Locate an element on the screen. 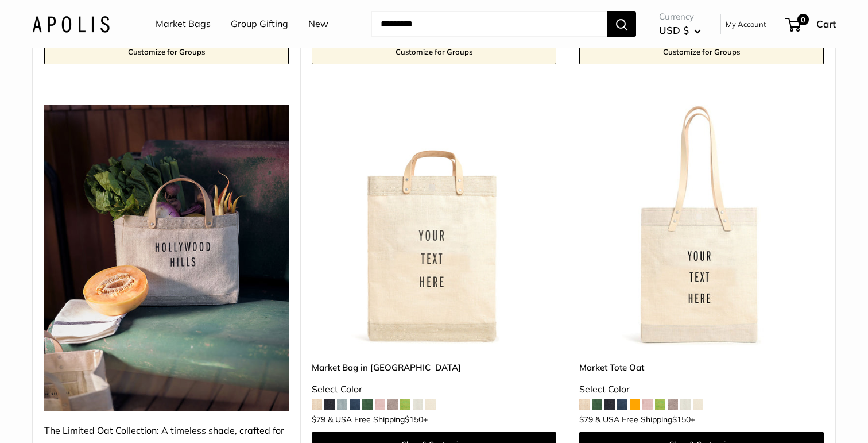 The height and width of the screenshot is (443, 868). img: The Limited Oat Collection: A timeless shade, crafted for effortless style from morning coffee to... is located at coordinates (167, 257).